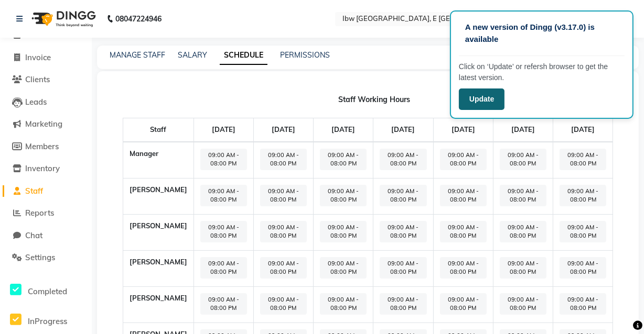 Image resolution: width=644 pixels, height=334 pixels. Describe the element at coordinates (542, 33) in the screenshot. I see `p: A new version of Dingg (v3.17.0) is available` at that location.